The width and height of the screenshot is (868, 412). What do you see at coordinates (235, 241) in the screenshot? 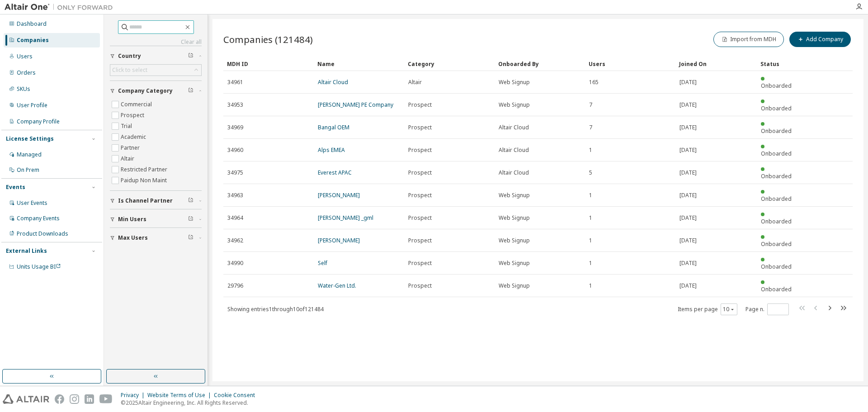
I see `span: 34962` at bounding box center [235, 241].